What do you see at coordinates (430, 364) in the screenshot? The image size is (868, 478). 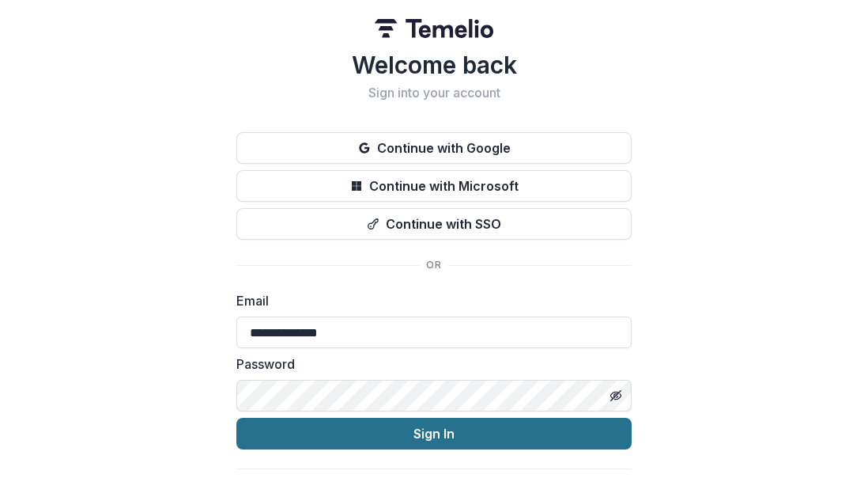 I see `label: Password` at bounding box center [430, 364].